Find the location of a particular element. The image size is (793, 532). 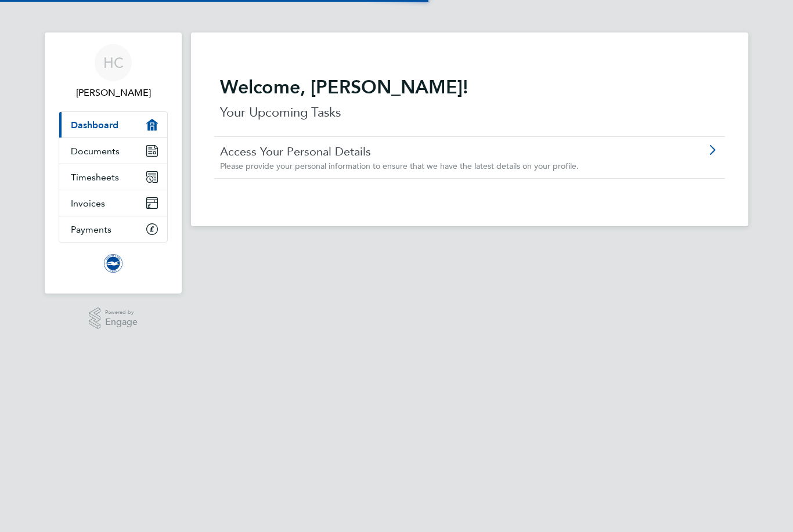

a: Documents is located at coordinates (113, 151).